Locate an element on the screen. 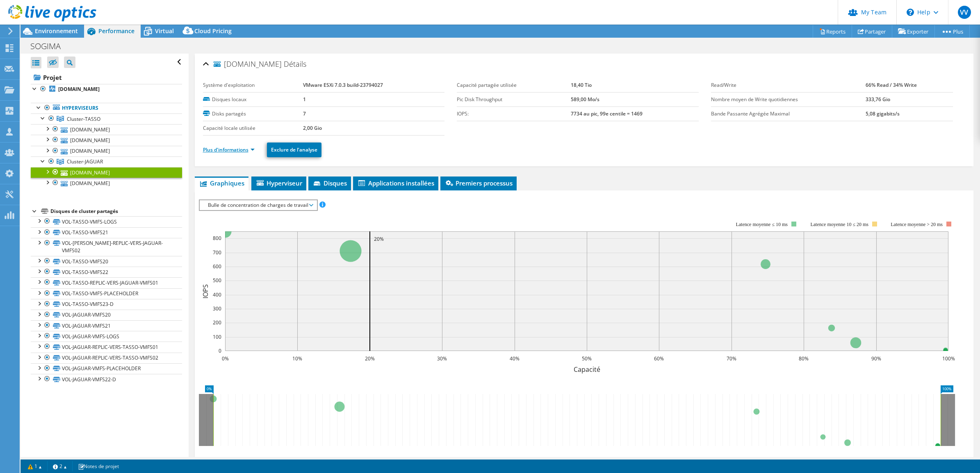 The height and width of the screenshot is (473, 980). label: IOPS: is located at coordinates (514, 114).